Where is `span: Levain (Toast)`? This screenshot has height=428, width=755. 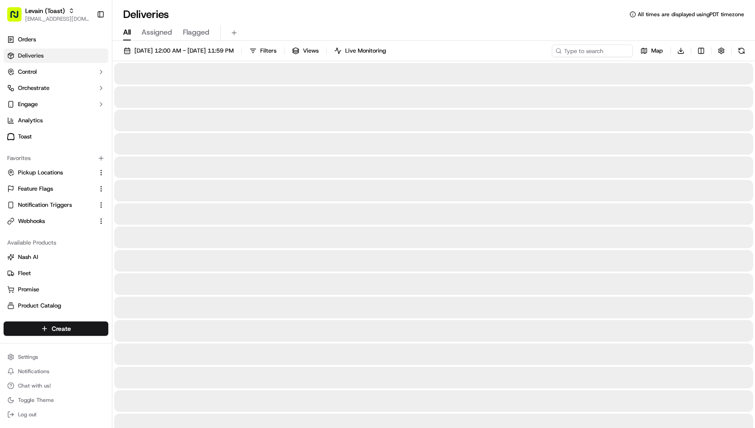
span: Levain (Toast) is located at coordinates (45, 11).